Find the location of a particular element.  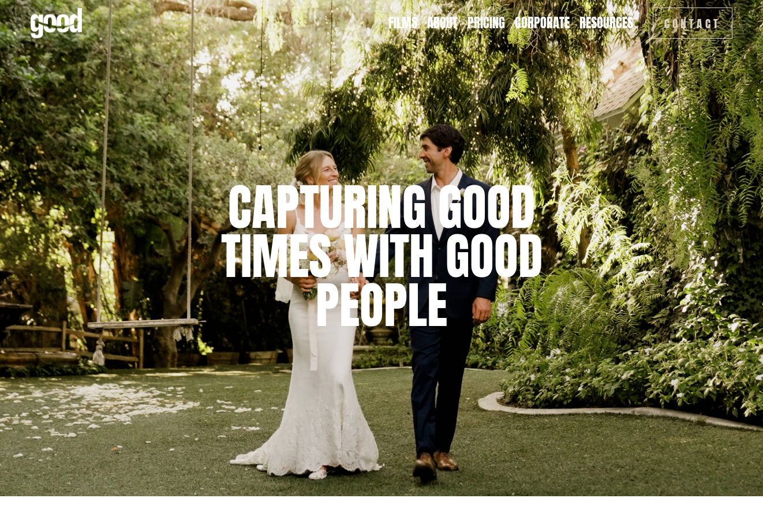

a: Pricing is located at coordinates (485, 23).